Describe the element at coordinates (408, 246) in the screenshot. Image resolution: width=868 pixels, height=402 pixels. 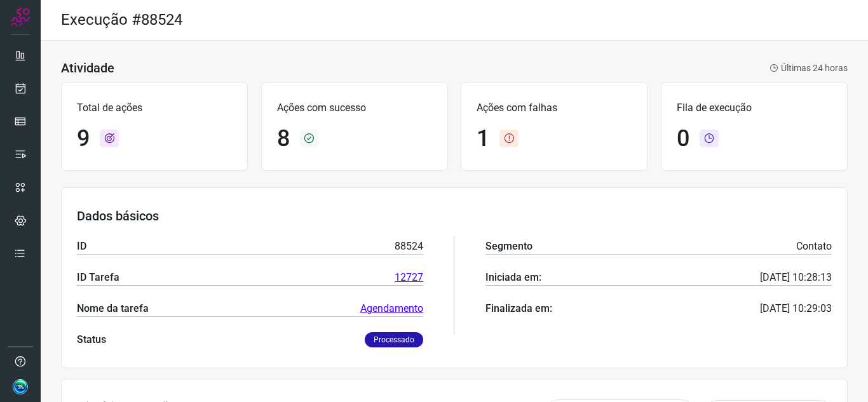
I see `p: 88524` at that location.